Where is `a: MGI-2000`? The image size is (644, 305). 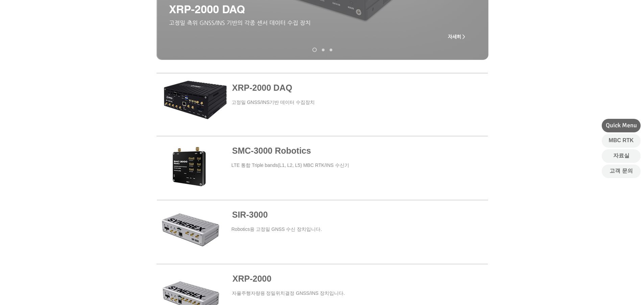
a: MGI-2000 is located at coordinates (331, 50).